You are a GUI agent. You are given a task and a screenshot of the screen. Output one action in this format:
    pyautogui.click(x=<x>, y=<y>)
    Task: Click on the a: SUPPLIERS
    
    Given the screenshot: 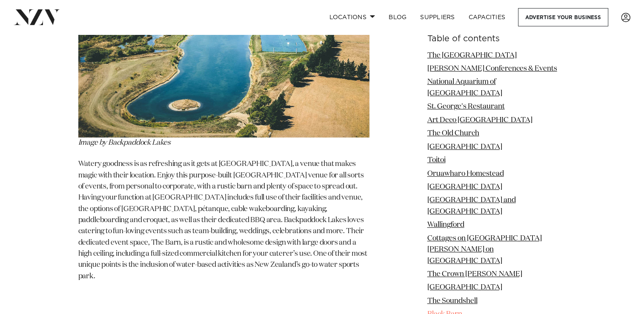 What is the action you would take?
    pyautogui.click(x=437, y=17)
    